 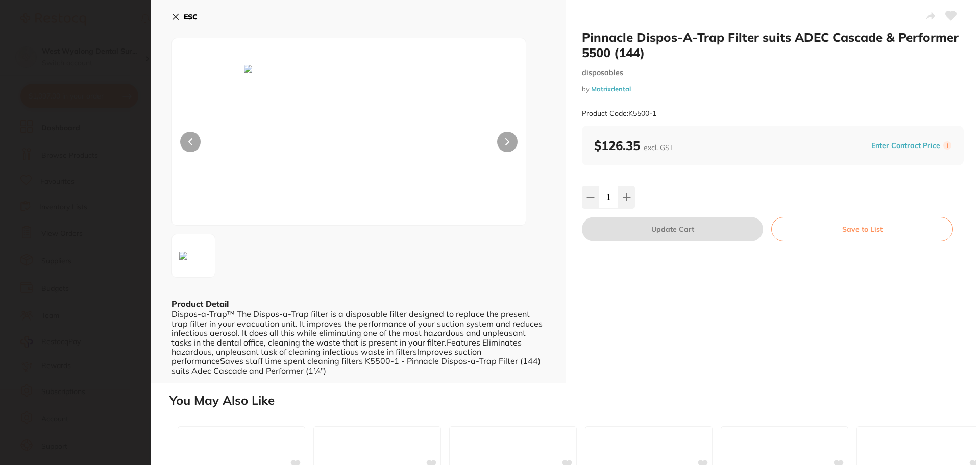 I want to click on b: ESC, so click(x=190, y=17).